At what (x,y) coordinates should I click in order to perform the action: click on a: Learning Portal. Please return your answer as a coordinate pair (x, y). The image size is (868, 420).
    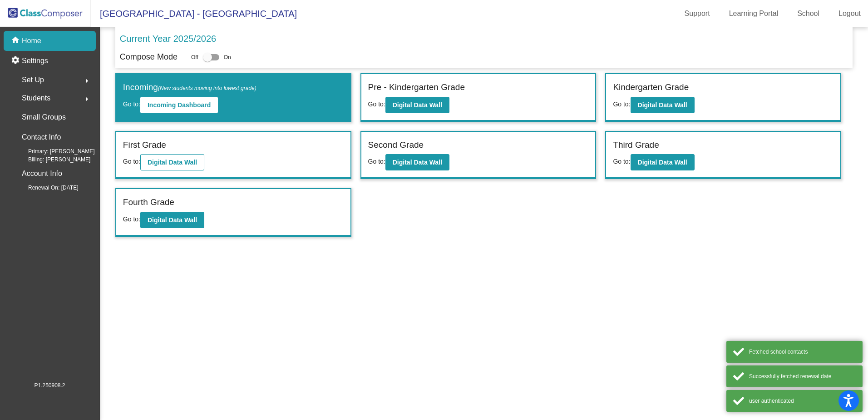
    Looking at the image, I should click on (754, 14).